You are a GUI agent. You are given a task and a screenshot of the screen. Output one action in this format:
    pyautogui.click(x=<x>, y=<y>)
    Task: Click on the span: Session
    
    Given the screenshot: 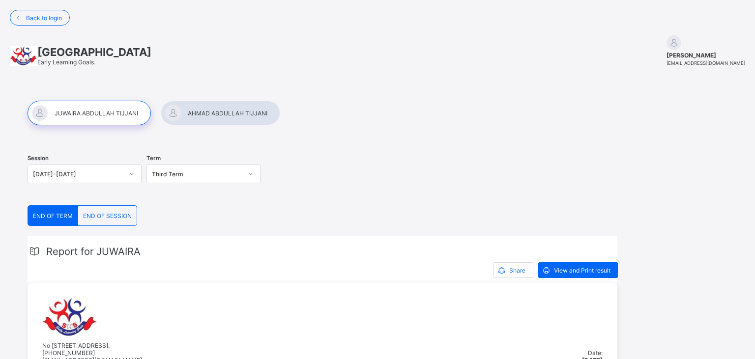 What is the action you would take?
    pyautogui.click(x=38, y=158)
    